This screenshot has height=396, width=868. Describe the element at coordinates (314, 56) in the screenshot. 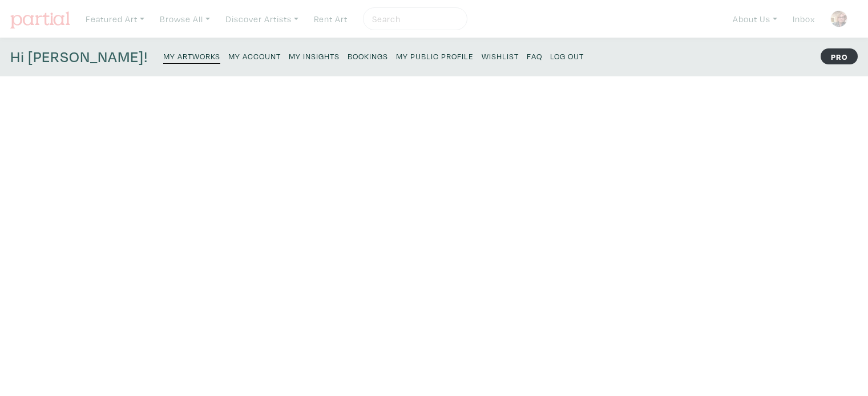

I see `small: My Insights` at that location.